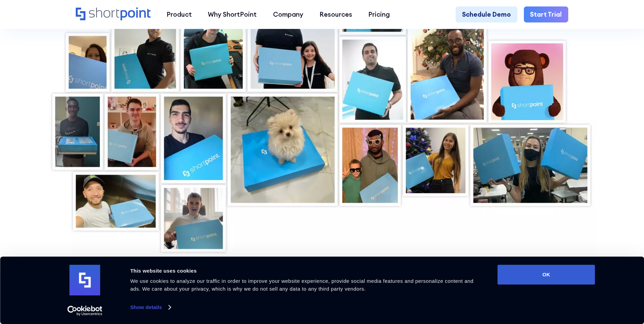 This screenshot has width=644, height=324. I want to click on a: Start Trial, so click(546, 14).